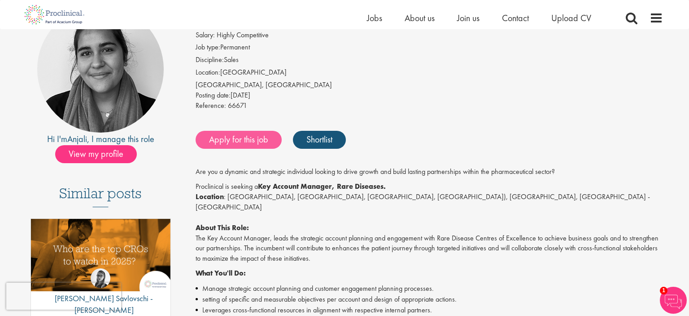 The image size is (689, 316). Describe the element at coordinates (96, 154) in the screenshot. I see `span: View my profile` at that location.